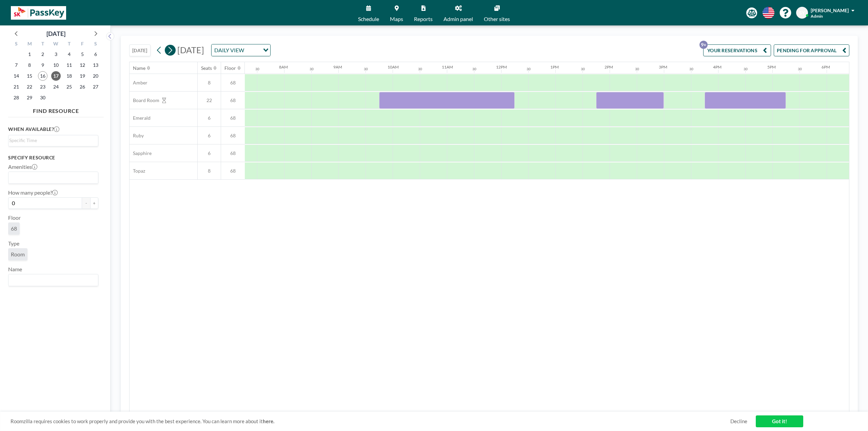 The image size is (868, 431). Describe the element at coordinates (82, 45) in the screenshot. I see `div: F` at that location.